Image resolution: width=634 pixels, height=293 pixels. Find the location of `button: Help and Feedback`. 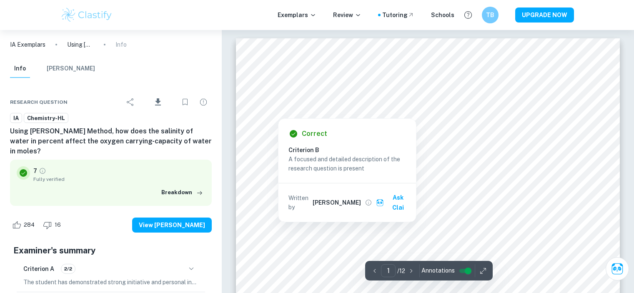

button: Help and Feedback is located at coordinates (468, 15).